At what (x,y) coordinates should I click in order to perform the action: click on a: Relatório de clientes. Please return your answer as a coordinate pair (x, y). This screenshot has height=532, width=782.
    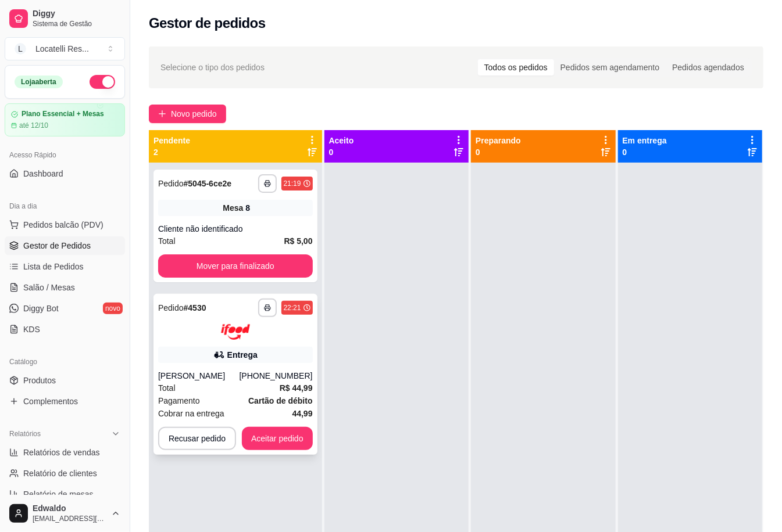
    Looking at the image, I should click on (64, 474).